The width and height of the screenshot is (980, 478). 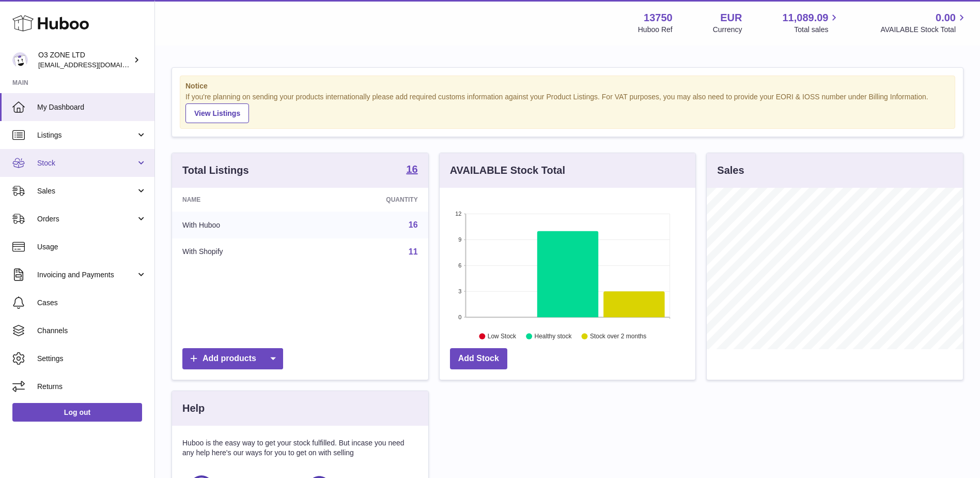 What do you see at coordinates (86, 163) in the screenshot?
I see `span: Stock` at bounding box center [86, 163].